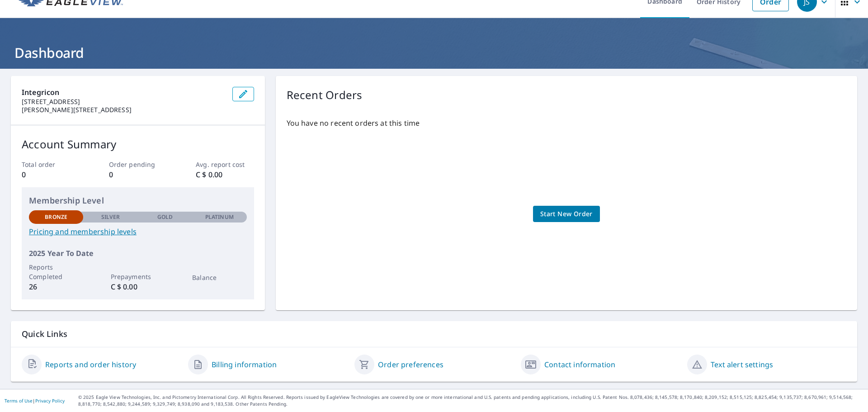  I want to click on p: © 2025 Eagle View Technologies, Inc. and Pictometry International Corp. All Rights Reserved. Repo..., so click(470, 400).